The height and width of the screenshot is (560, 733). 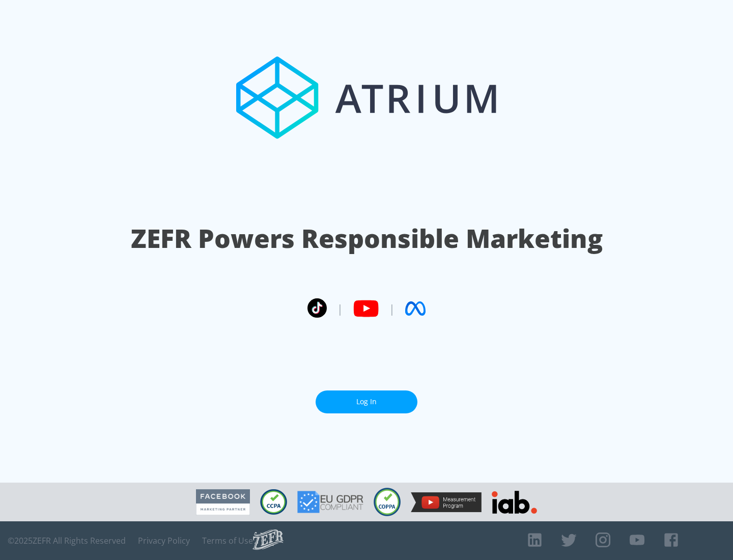 I want to click on img: COPPA Compliant, so click(x=387, y=501).